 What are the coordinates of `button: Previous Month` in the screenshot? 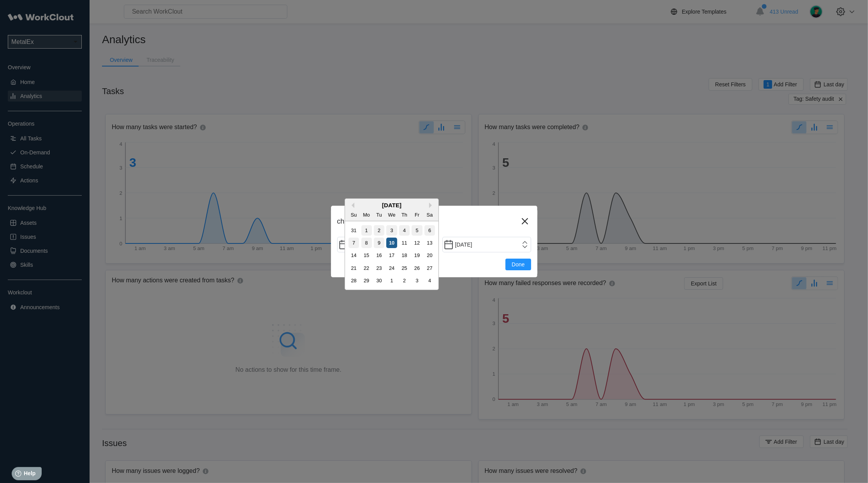 It's located at (352, 205).